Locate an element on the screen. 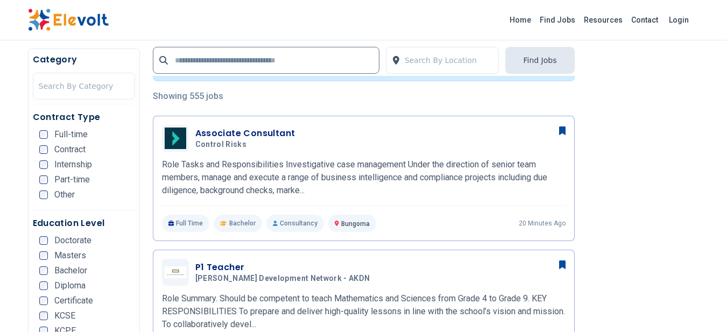 The image size is (727, 332). a: Resources is located at coordinates (603, 20).